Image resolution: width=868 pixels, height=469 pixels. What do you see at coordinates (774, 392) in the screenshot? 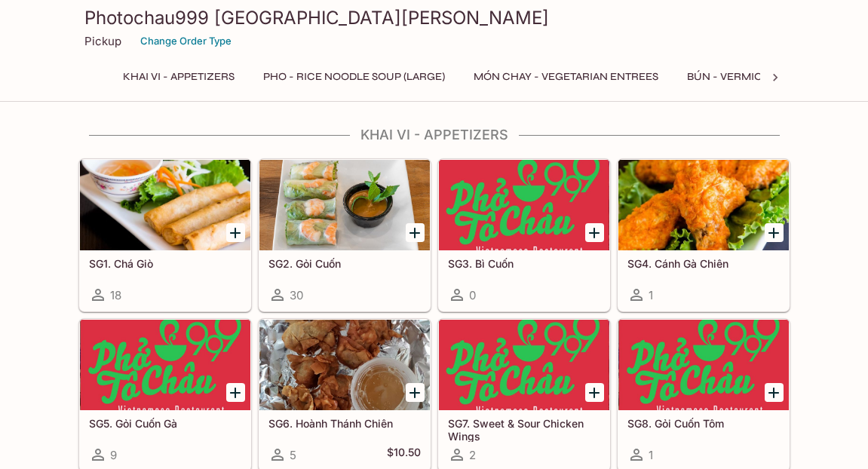
I see `button: Add SG8. Gỏi Cuốn Tôm` at bounding box center [774, 392].